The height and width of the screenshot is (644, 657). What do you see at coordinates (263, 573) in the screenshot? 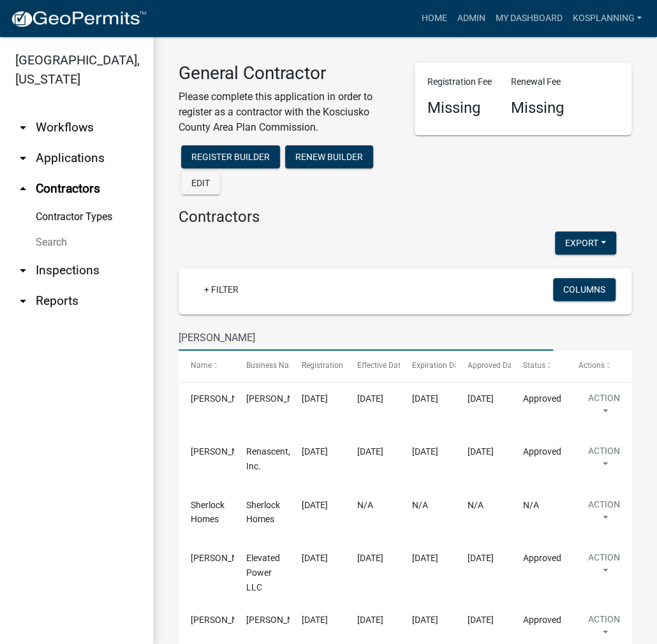
I see `span: Elevated Power LLC` at bounding box center [263, 573].